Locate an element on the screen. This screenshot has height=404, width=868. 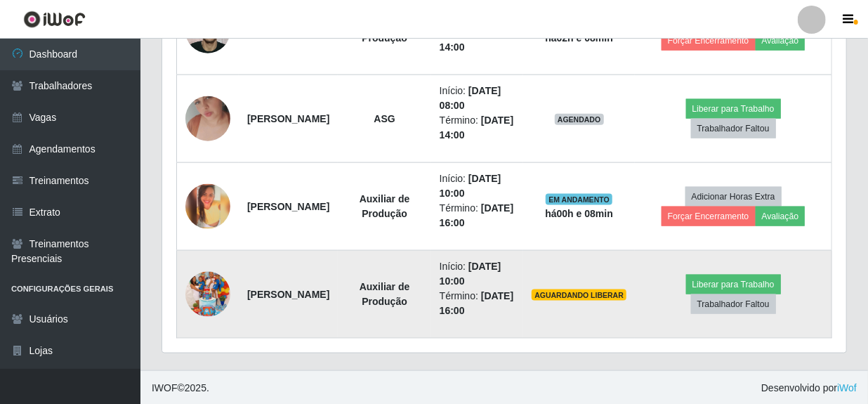
span: EM ANDAMENTO is located at coordinates (578, 200).